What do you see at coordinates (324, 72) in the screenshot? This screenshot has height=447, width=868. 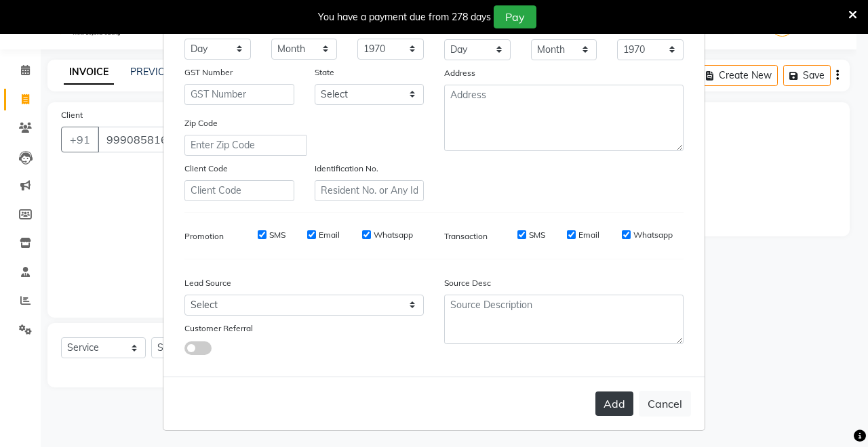 I see `label: State` at bounding box center [324, 72].